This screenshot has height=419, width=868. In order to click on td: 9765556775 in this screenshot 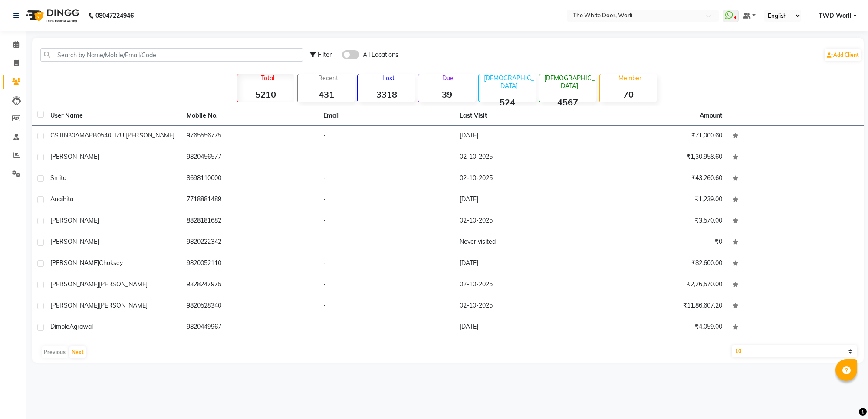, I will do `click(249, 136)`.